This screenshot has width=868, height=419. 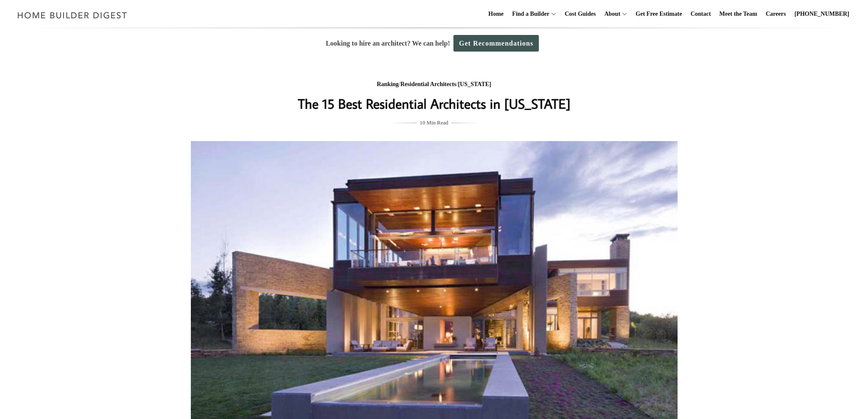 I want to click on a: Careers, so click(x=776, y=14).